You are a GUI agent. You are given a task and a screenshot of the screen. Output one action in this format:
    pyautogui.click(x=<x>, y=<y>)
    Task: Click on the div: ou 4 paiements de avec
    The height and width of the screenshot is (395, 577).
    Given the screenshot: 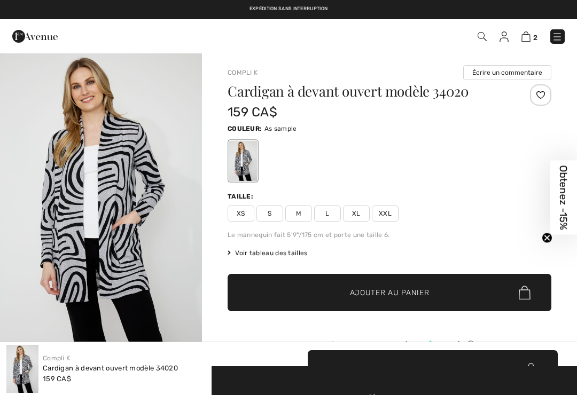 What is the action you would take?
    pyautogui.click(x=389, y=345)
    